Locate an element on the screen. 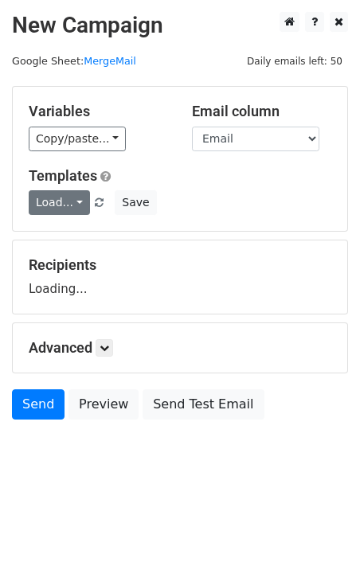 Image resolution: width=360 pixels, height=570 pixels. div: Loading... is located at coordinates (180, 277).